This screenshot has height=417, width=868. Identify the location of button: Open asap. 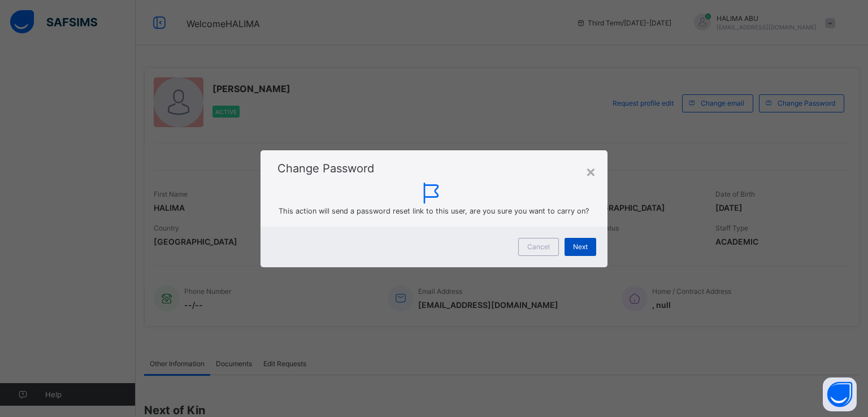
(839, 394).